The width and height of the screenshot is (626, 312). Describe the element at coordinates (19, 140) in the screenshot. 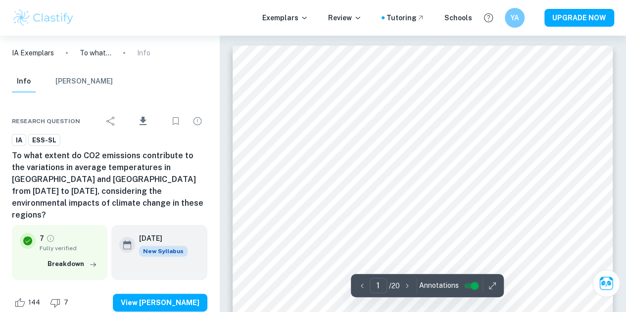

I see `a: IA` at that location.